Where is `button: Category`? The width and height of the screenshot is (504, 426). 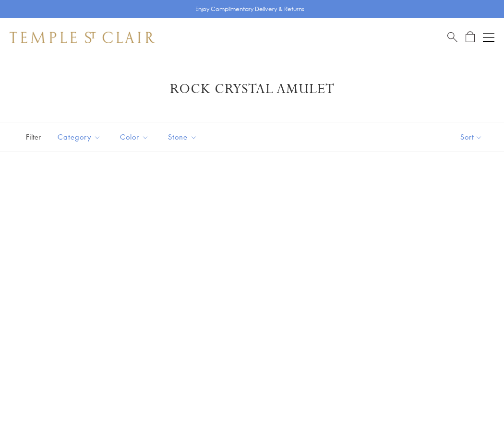 button: Category is located at coordinates (79, 137).